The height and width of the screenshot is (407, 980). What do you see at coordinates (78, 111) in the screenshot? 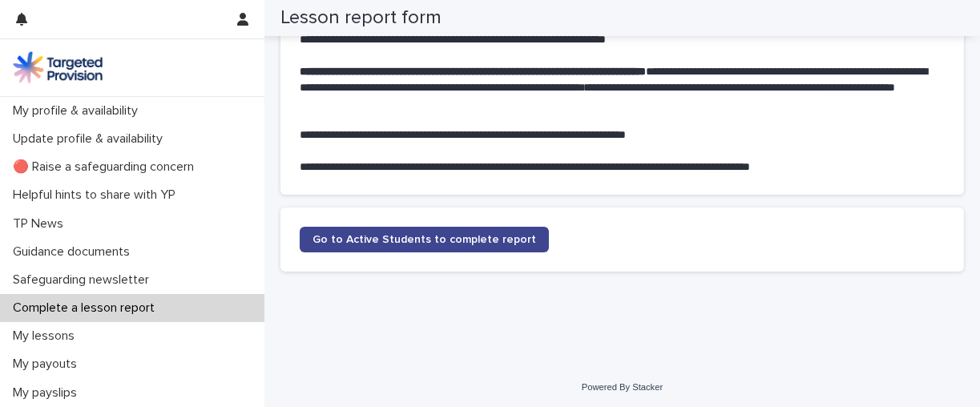
I see `p: My profile & availability` at bounding box center [78, 111].